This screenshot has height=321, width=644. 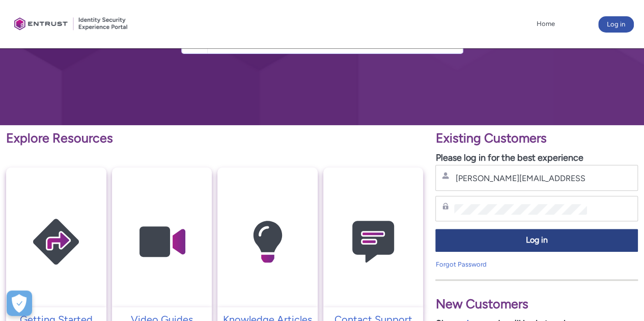 What do you see at coordinates (214, 139) in the screenshot?
I see `p: Explore Resources` at bounding box center [214, 139].